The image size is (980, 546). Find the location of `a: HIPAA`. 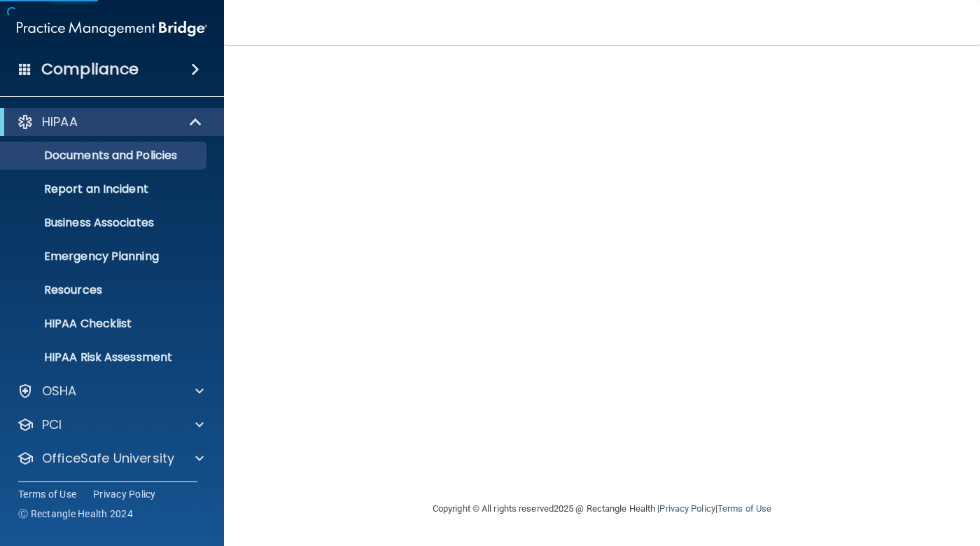

a: HIPAA is located at coordinates (110, 122).